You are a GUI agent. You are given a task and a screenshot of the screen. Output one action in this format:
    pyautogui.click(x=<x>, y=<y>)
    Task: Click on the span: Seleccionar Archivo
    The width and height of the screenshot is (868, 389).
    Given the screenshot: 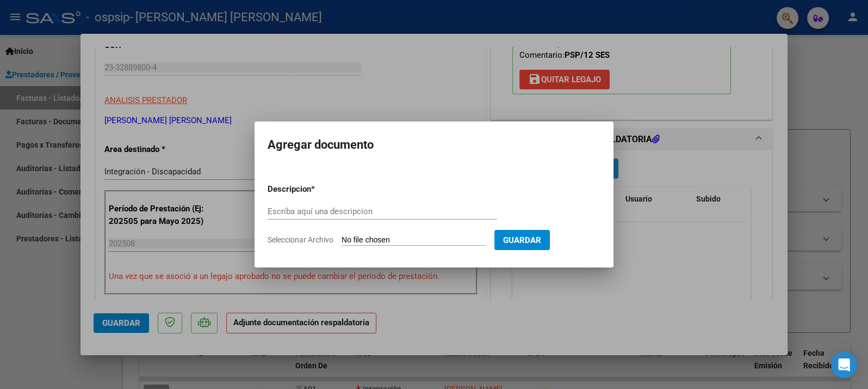 What is the action you would take?
    pyautogui.click(x=300, y=240)
    